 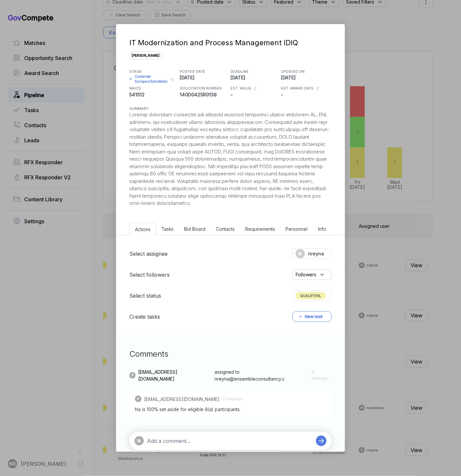 What do you see at coordinates (145, 316) in the screenshot?
I see `h5: Create tasks` at bounding box center [145, 316].